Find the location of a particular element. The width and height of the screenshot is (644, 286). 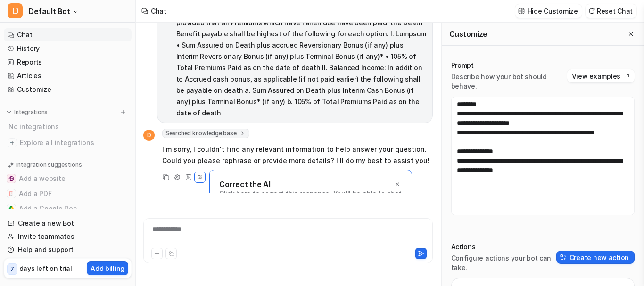

a: Help and support is located at coordinates (67, 250).